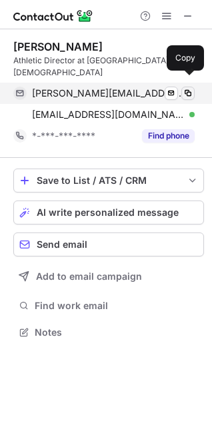 The height and width of the screenshot is (425, 212). Describe the element at coordinates (107, 213) in the screenshot. I see `span: AI write personalized message` at that location.